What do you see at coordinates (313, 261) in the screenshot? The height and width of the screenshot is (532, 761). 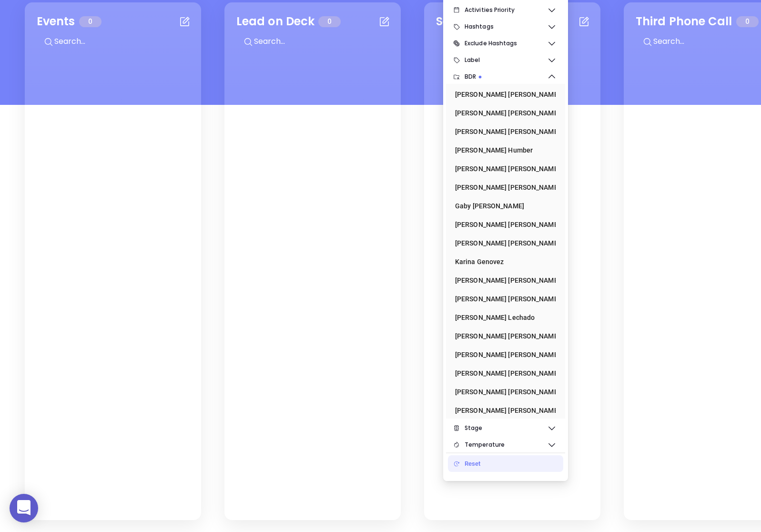 I see `section: Lead on Deck` at bounding box center [313, 261].